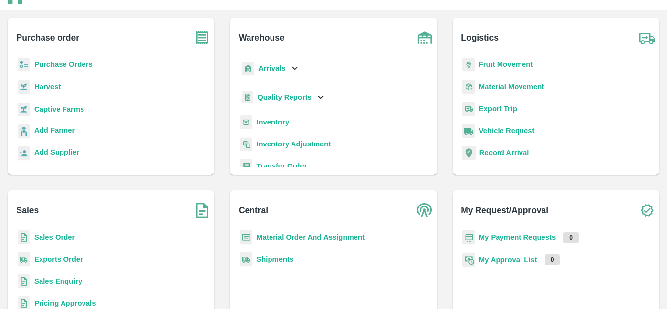 The height and width of the screenshot is (309, 667). I want to click on b: Inventory, so click(272, 122).